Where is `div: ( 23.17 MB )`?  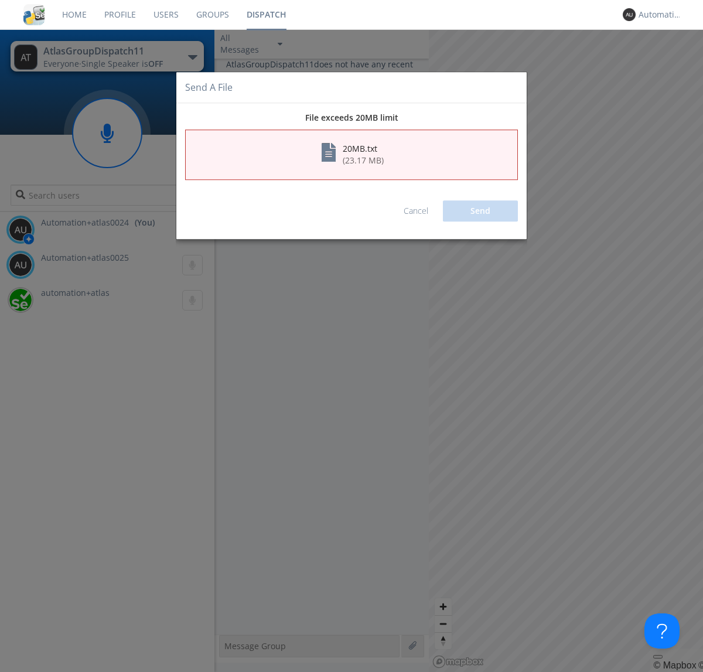 div: ( 23.17 MB ) is located at coordinates (363, 161).